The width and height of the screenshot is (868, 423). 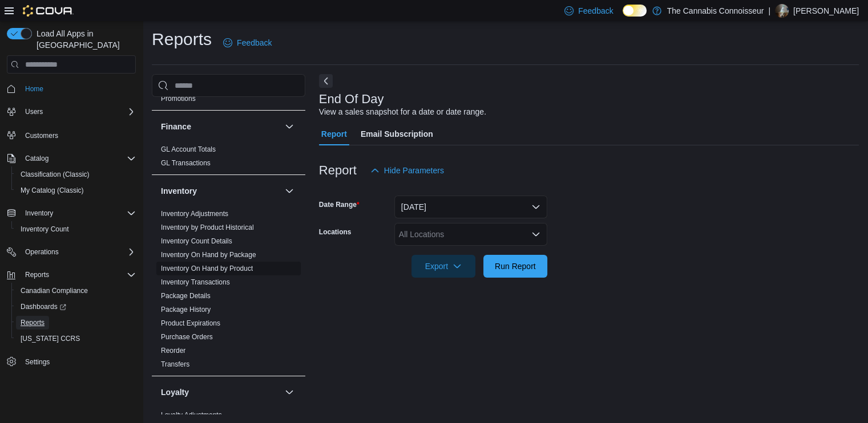 I want to click on button: Canadian Compliance, so click(x=76, y=291).